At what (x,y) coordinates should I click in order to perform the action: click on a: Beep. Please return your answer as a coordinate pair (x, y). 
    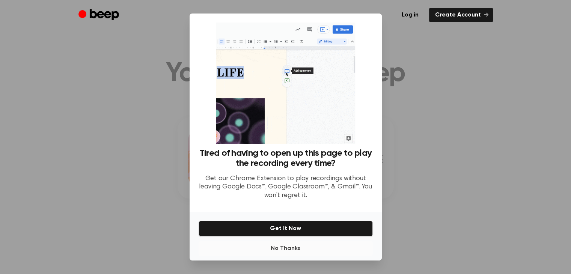
    Looking at the image, I should click on (99, 15).